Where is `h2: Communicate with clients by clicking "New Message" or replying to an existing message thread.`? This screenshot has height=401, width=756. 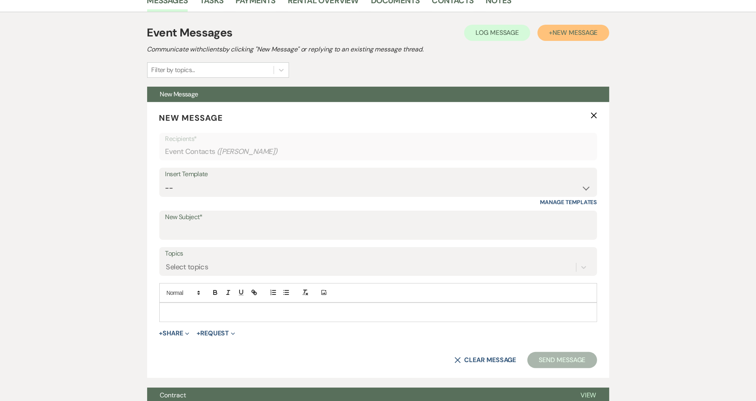 h2: Communicate with clients by clicking "New Message" or replying to an existing message thread. is located at coordinates (378, 49).